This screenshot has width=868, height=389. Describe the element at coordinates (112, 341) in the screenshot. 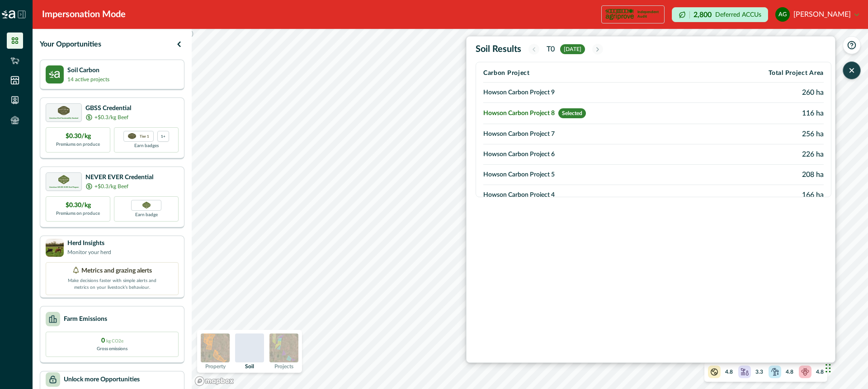

I see `p: 0` at that location.